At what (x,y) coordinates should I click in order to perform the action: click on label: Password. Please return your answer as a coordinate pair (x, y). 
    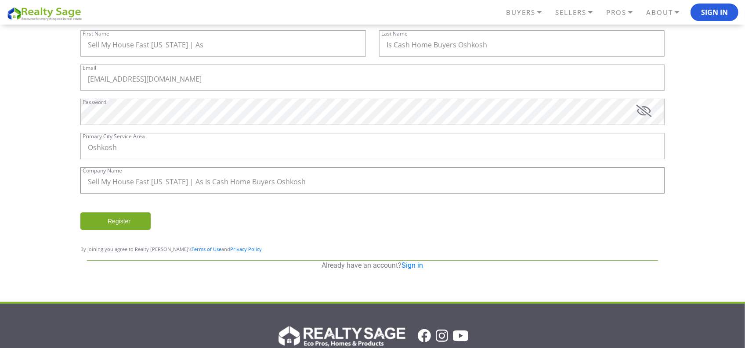
    Looking at the image, I should click on (94, 102).